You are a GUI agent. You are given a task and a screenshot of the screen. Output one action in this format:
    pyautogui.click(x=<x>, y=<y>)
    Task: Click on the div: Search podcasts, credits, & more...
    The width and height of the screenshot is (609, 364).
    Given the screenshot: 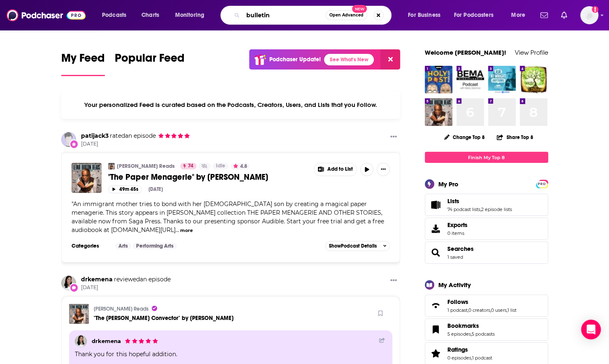 What is the action you would take?
    pyautogui.click(x=314, y=15)
    